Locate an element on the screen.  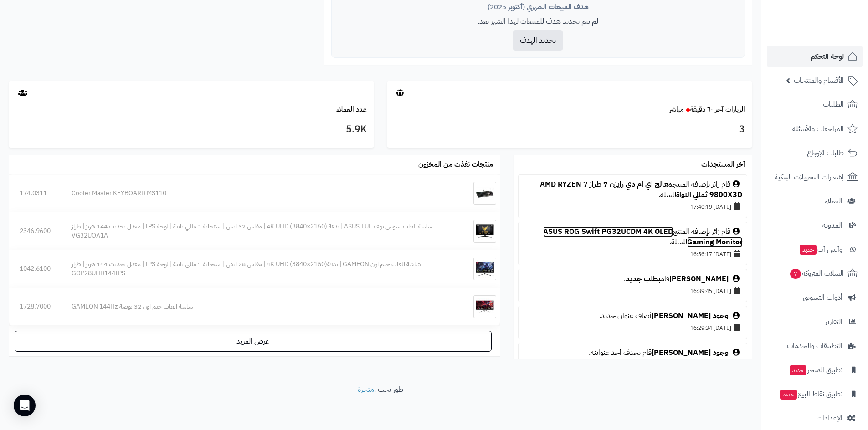
div: قام بحذف أحد عنواينه. is located at coordinates (632, 353).